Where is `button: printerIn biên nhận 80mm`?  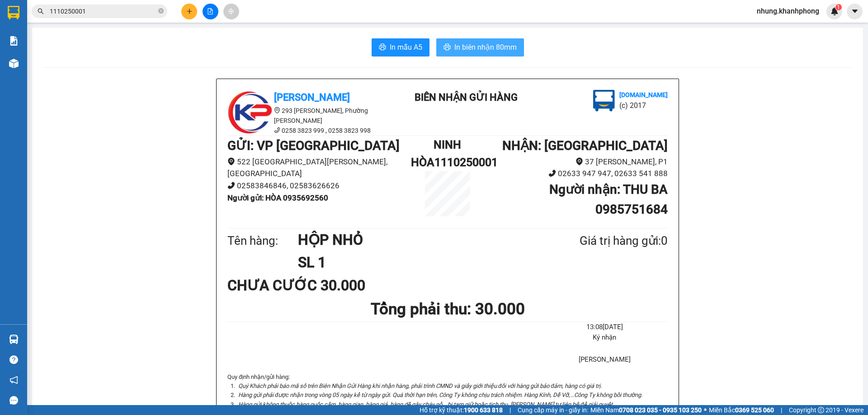 button: printerIn biên nhận 80mm is located at coordinates (480, 48).